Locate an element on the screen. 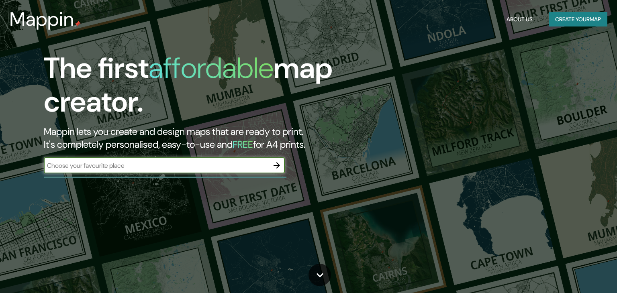 Image resolution: width=617 pixels, height=293 pixels. h2: Mappin lets you create and design maps that are ready to print. It's completely personalised, eas... is located at coordinates (198, 138).